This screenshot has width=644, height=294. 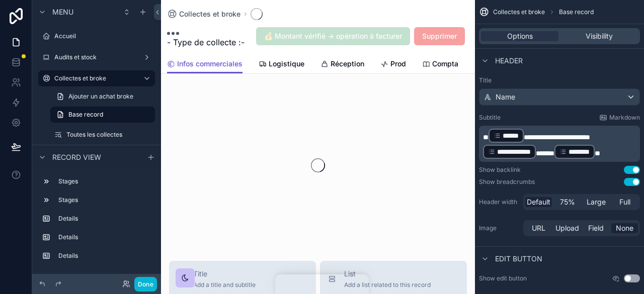 I want to click on a: Ajouter un achat broke, so click(x=102, y=97).